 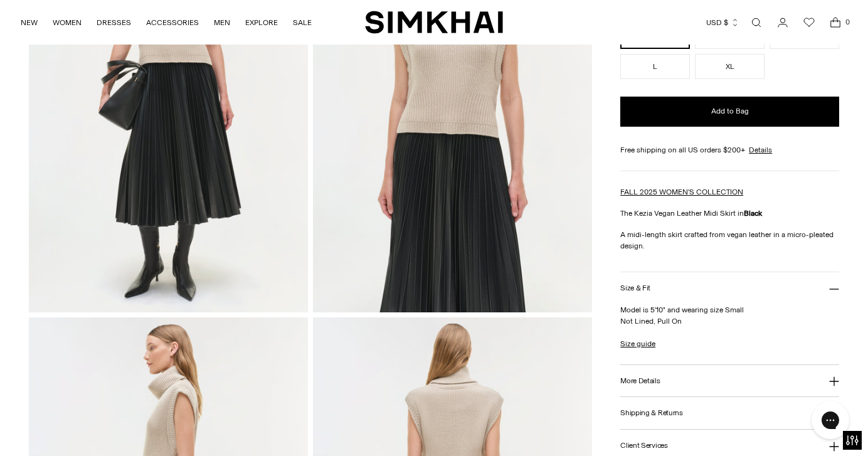 I want to click on a: FALL 2025 WOMEN'S COLLECTION, so click(x=682, y=192).